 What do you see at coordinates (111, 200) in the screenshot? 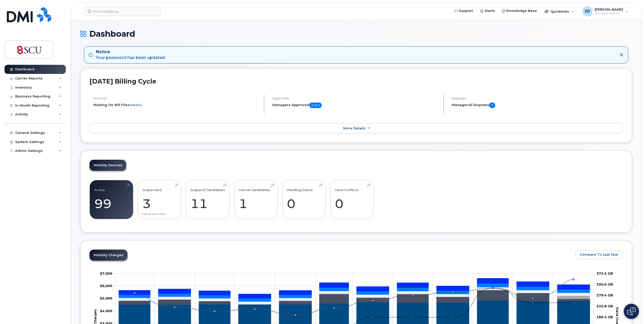
I see `a: Active 99` at bounding box center [111, 200].